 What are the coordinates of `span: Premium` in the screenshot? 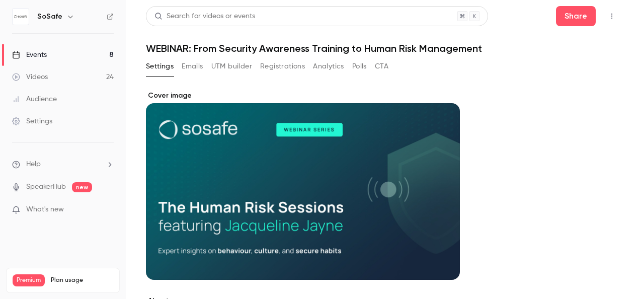 It's located at (29, 280).